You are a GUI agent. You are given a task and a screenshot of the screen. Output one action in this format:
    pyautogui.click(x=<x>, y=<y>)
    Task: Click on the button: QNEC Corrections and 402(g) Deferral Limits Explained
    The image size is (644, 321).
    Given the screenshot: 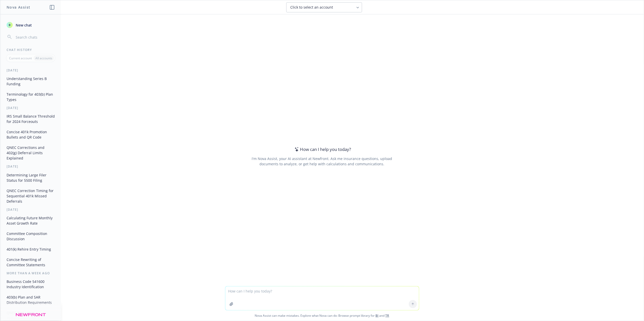 What is the action you would take?
    pyautogui.click(x=30, y=153)
    